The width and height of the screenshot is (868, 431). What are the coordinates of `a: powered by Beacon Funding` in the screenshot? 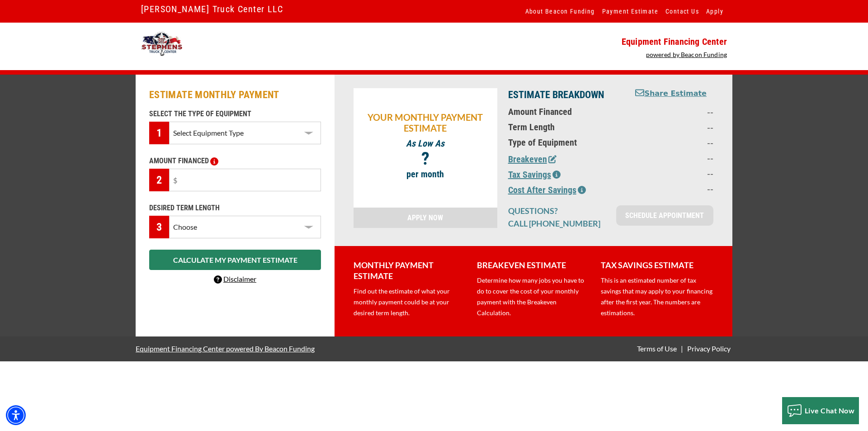 It's located at (686, 54).